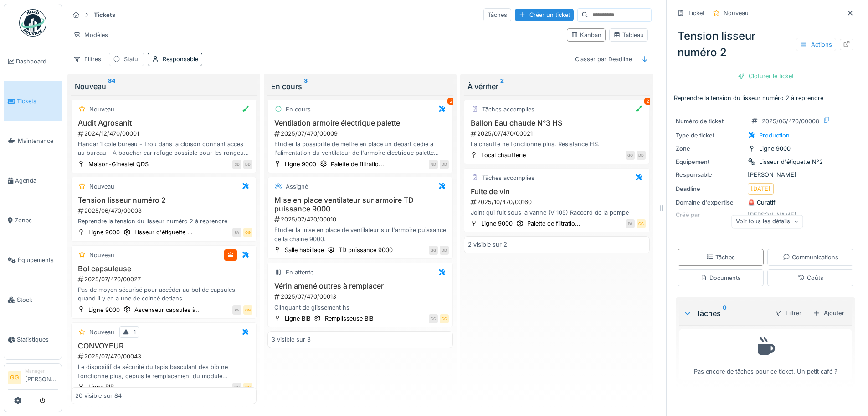 The height and width of the screenshot is (416, 868). I want to click on div: Tableau, so click(628, 35).